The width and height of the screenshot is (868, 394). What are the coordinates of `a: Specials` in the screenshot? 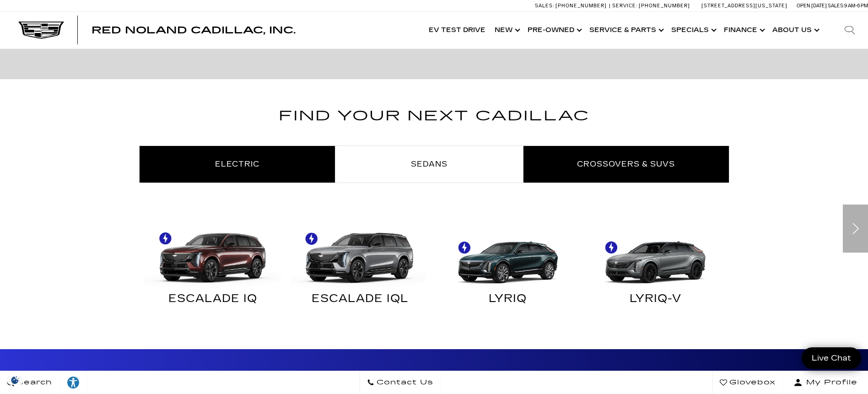 It's located at (693, 30).